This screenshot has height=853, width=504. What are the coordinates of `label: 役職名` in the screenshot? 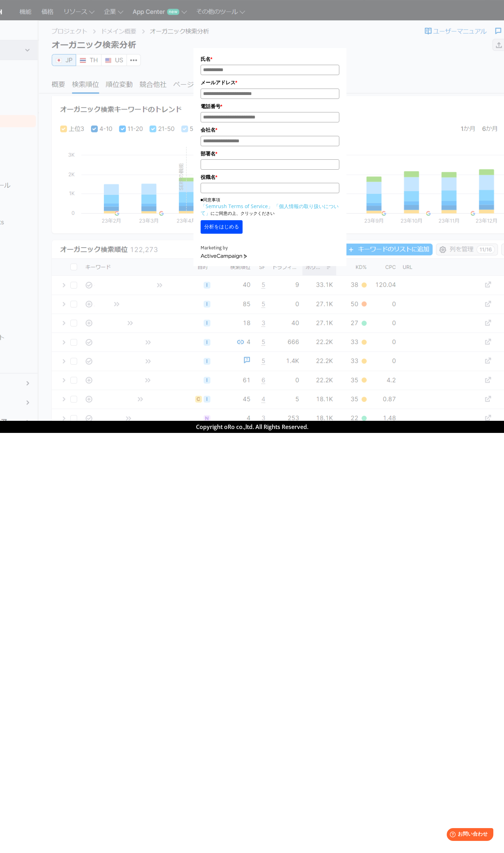 It's located at (270, 177).